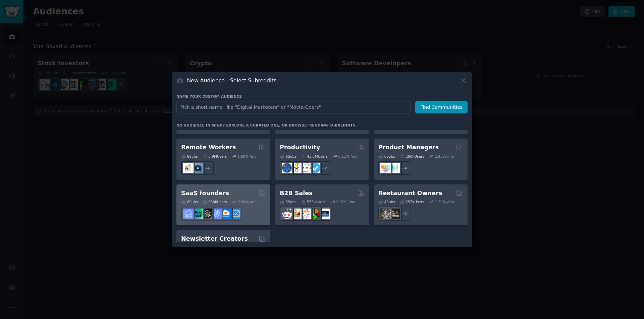 The image size is (644, 319). What do you see at coordinates (412, 202) in the screenshot?
I see `div: 257k Users` at bounding box center [412, 202].